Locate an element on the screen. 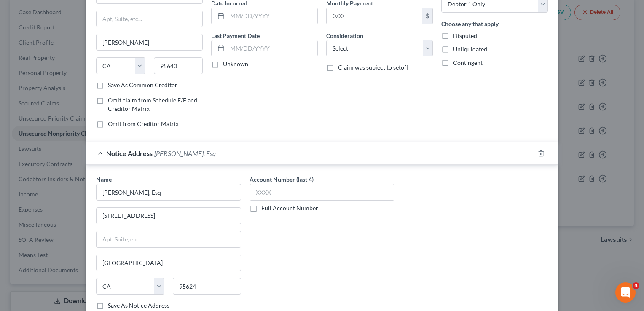  label: Account Number (last 4) is located at coordinates (281, 179).